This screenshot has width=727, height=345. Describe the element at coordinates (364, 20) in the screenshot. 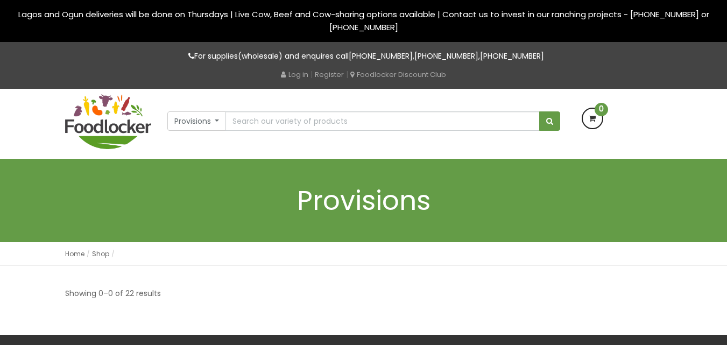

I see `span: Lagos and Ogun deliveries will be done on Thursdays | Live Cow, Beef and Cow-sharing options avai...` at that location.